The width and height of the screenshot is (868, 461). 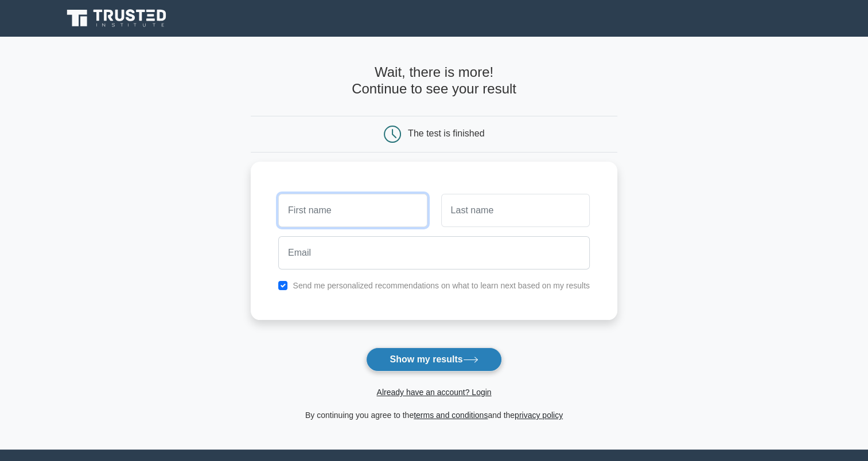 What do you see at coordinates (441, 286) in the screenshot?
I see `label: Send me personalized recommendations on what to learn next based on my results` at bounding box center [441, 286].